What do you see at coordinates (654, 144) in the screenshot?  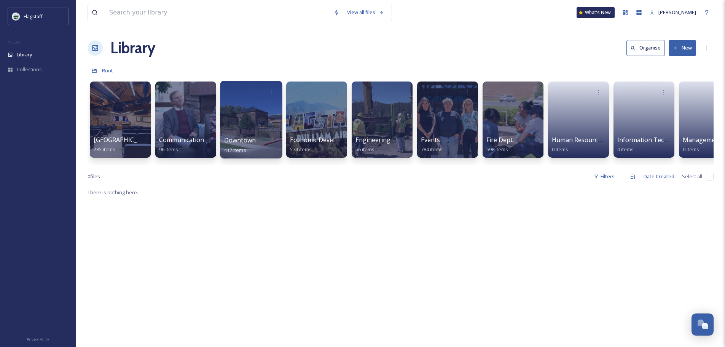 I see `a: Information Technologies0 items` at bounding box center [654, 144].